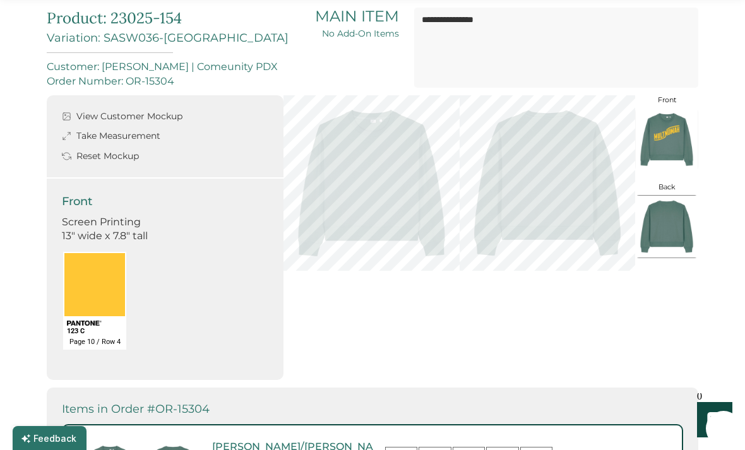  What do you see at coordinates (95, 331) in the screenshot?
I see `div: 123 C` at bounding box center [95, 331].